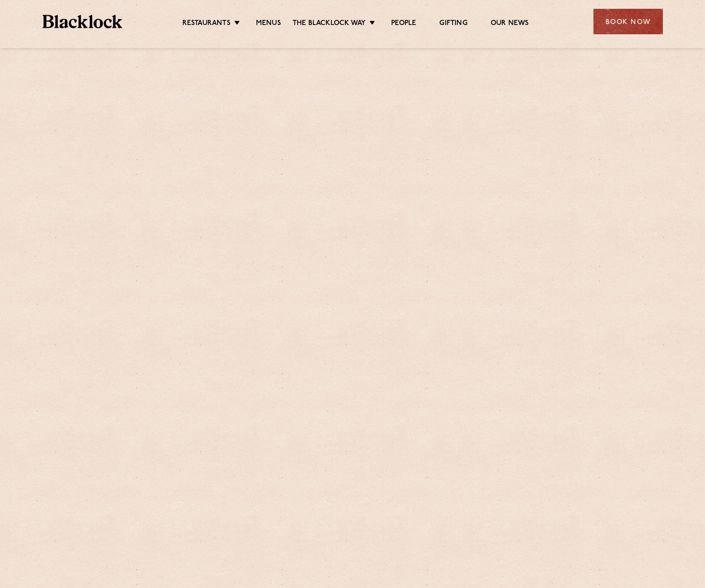  Describe the element at coordinates (510, 24) in the screenshot. I see `a: Our News` at that location.